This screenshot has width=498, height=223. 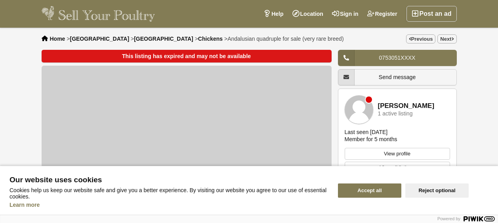 What do you see at coordinates (210, 39) in the screenshot?
I see `a: Chickens` at bounding box center [210, 39].